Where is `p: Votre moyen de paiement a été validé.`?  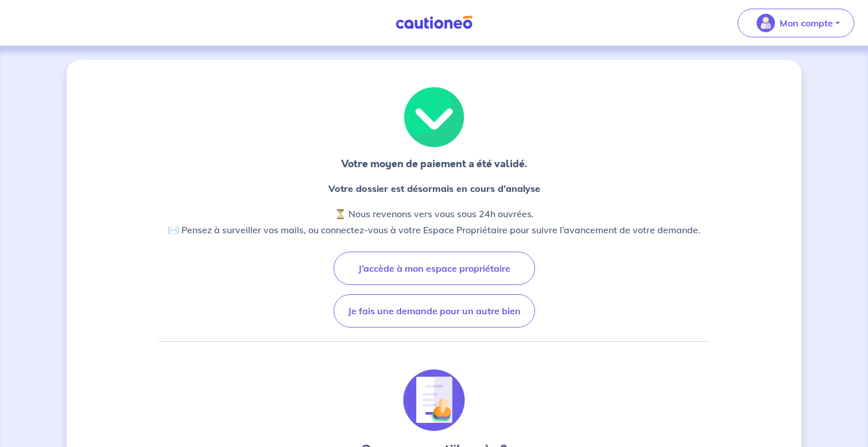 p: Votre moyen de paiement a été validé. is located at coordinates (434, 164).